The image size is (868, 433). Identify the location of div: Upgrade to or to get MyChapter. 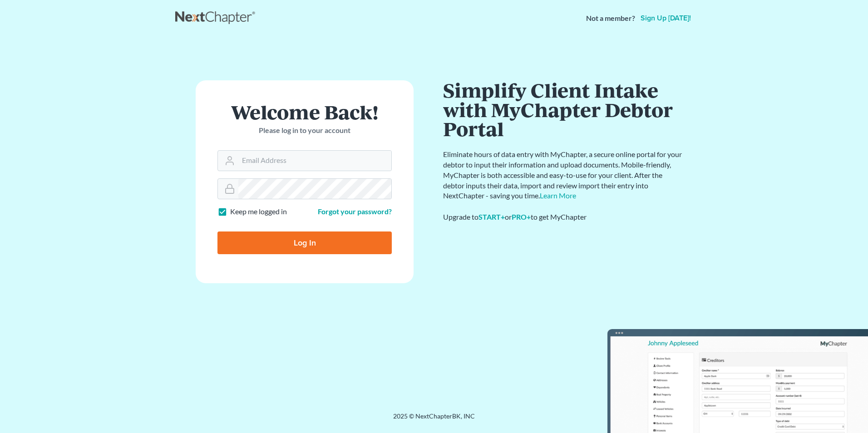
(563, 217).